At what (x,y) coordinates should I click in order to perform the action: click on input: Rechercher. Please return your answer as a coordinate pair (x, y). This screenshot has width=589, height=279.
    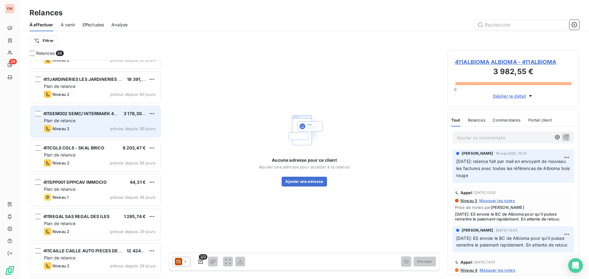
    Looking at the image, I should click on (521, 25).